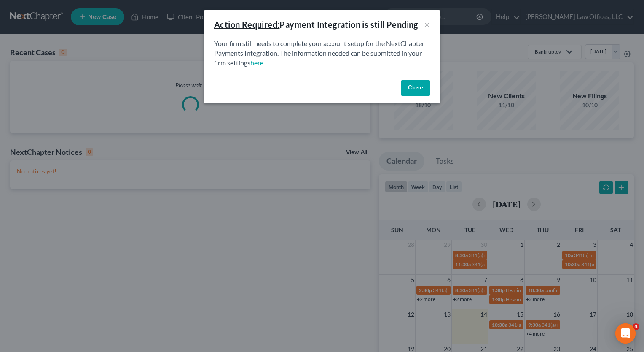 The width and height of the screenshot is (644, 352). I want to click on span: 4, so click(636, 327).